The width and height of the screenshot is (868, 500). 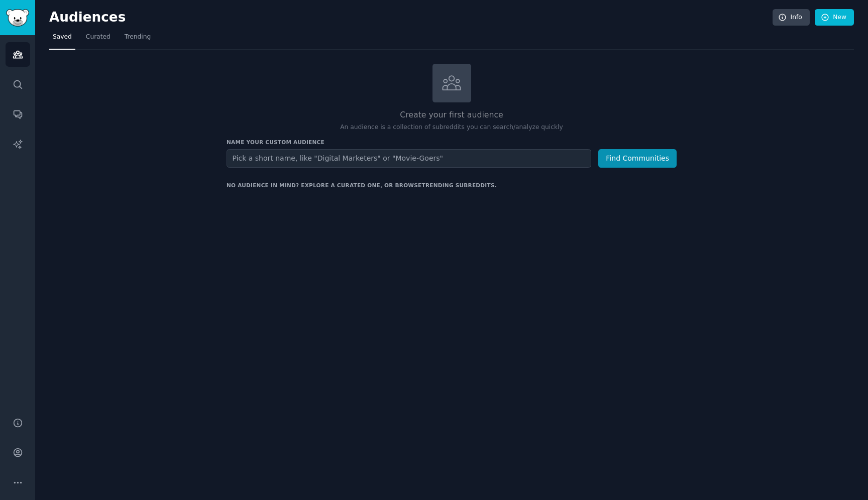 What do you see at coordinates (452, 142) in the screenshot?
I see `h3: Name your custom audience` at bounding box center [452, 142].